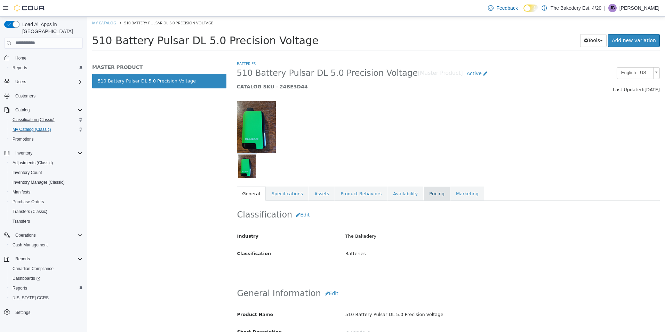 The image size is (665, 332). What do you see at coordinates (531, 8) in the screenshot?
I see `input: Dark Mode` at bounding box center [531, 8].